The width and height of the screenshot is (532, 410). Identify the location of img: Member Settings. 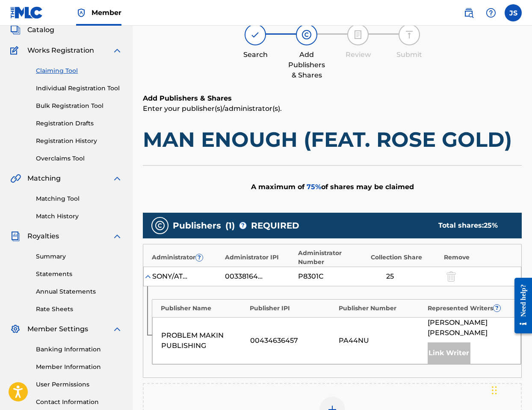
(16, 329).